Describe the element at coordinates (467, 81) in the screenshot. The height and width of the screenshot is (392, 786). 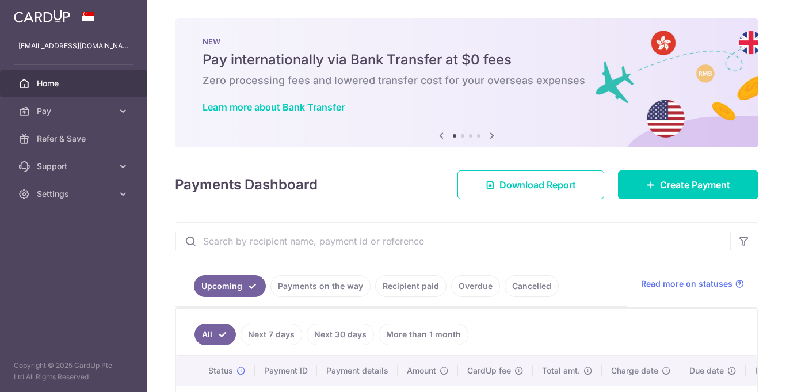
I see `h6: Zero processing fees and lowered transfer cost for your overseas expenses` at that location.